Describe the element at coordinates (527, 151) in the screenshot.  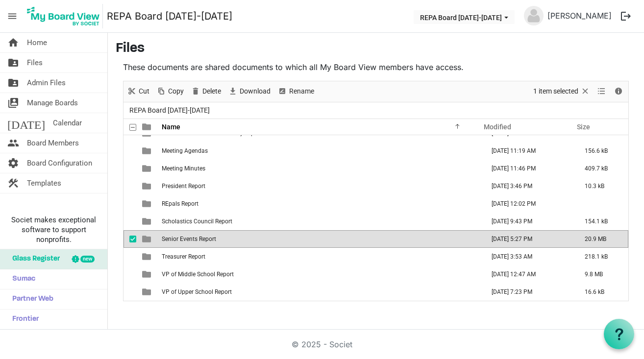
I see `td: August 25, 2025 11:19 AM column header Modified` at that location.